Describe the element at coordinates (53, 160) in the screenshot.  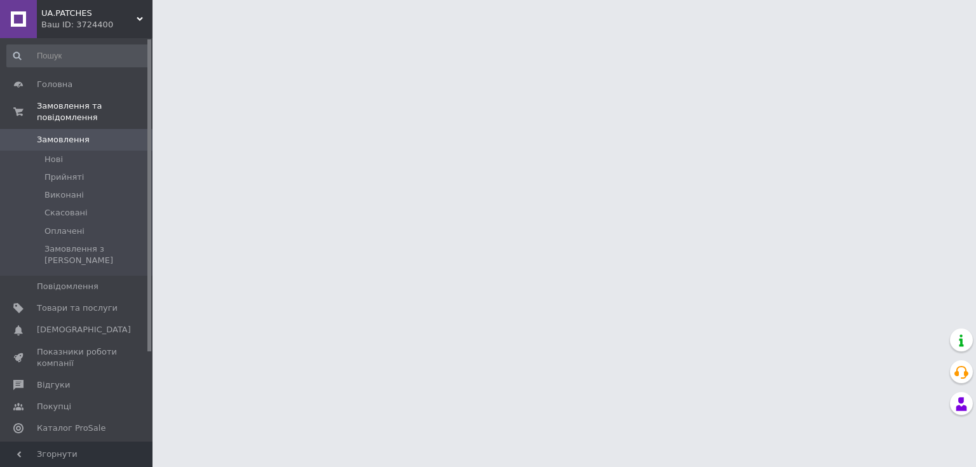
I see `span: Нові` at that location.